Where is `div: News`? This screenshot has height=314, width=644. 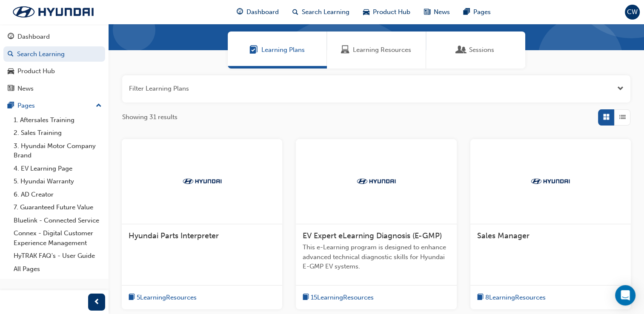
div: News is located at coordinates (25, 88).